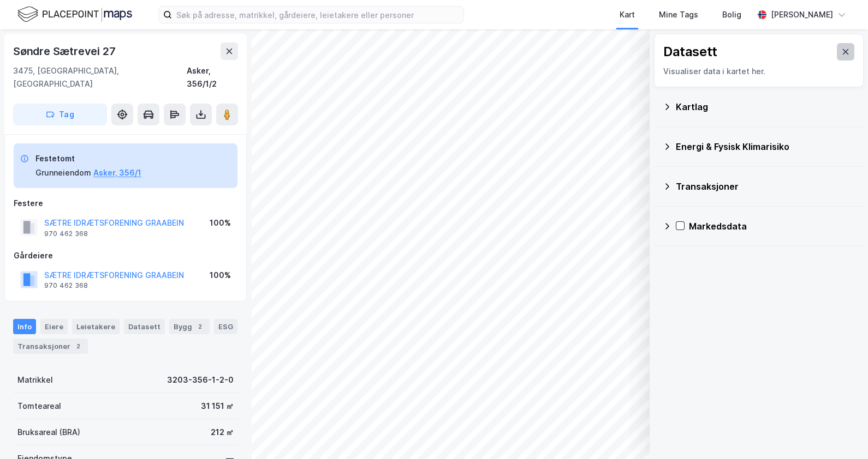 Image resolution: width=868 pixels, height=459 pixels. Describe the element at coordinates (222, 433) in the screenshot. I see `div: 212 ㎡` at that location.